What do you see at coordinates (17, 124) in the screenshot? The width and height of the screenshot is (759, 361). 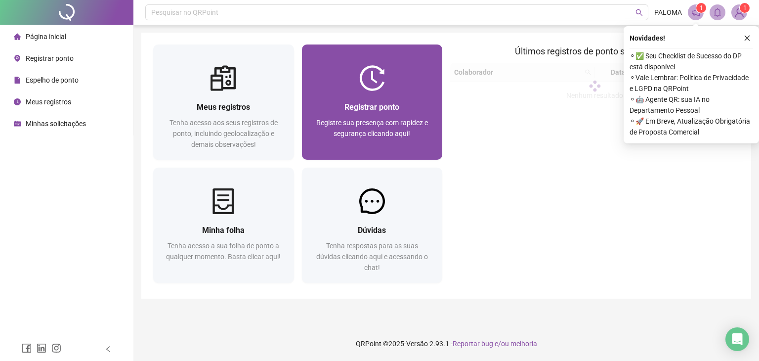 I see `span: schedule` at bounding box center [17, 124].